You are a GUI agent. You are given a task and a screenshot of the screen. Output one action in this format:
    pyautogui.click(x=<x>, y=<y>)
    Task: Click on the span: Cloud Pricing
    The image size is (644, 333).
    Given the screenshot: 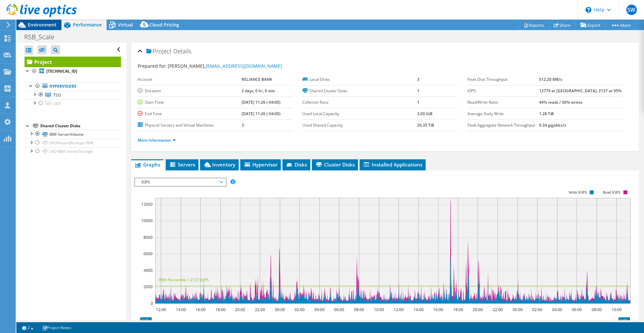 What is the action you would take?
    pyautogui.click(x=164, y=25)
    